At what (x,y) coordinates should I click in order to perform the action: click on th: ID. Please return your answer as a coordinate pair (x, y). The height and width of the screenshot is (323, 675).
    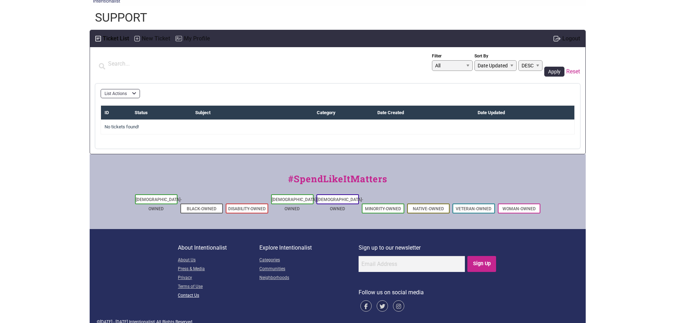
    Looking at the image, I should click on (116, 112).